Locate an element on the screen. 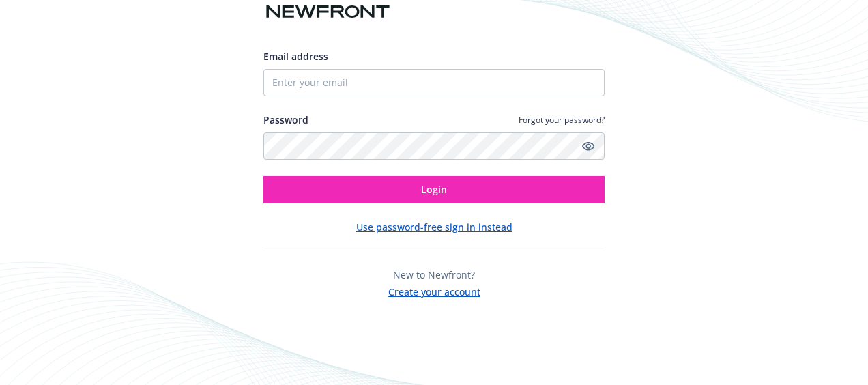  button: Create your account is located at coordinates (434, 290).